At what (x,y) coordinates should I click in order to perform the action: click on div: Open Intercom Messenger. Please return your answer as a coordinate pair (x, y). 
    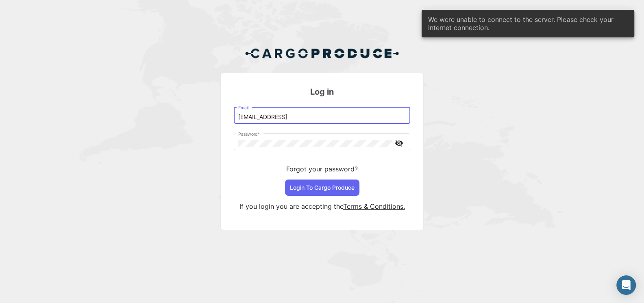
    Looking at the image, I should click on (626, 285).